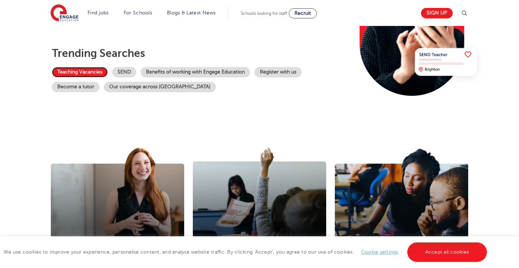  What do you see at coordinates (124, 72) in the screenshot?
I see `a: SEND` at bounding box center [124, 72].